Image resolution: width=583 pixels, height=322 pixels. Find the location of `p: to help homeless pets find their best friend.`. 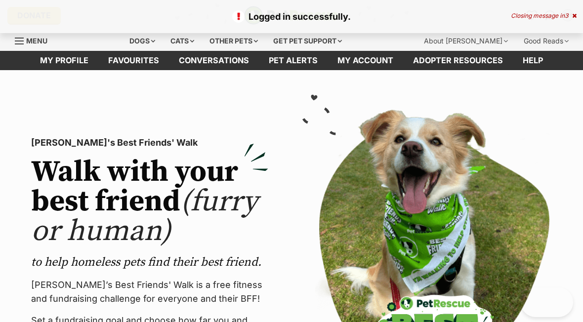

p: to help homeless pets find their best friend. is located at coordinates (150, 262).